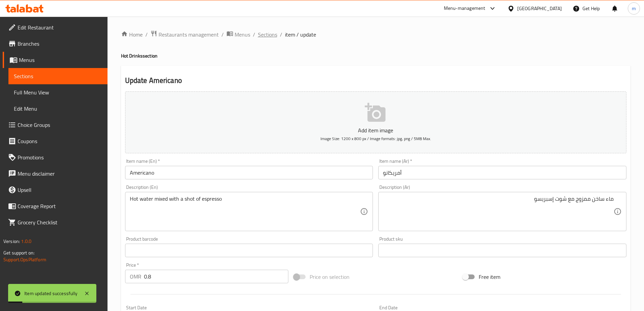  I want to click on span: Get support on:, so click(19, 253).